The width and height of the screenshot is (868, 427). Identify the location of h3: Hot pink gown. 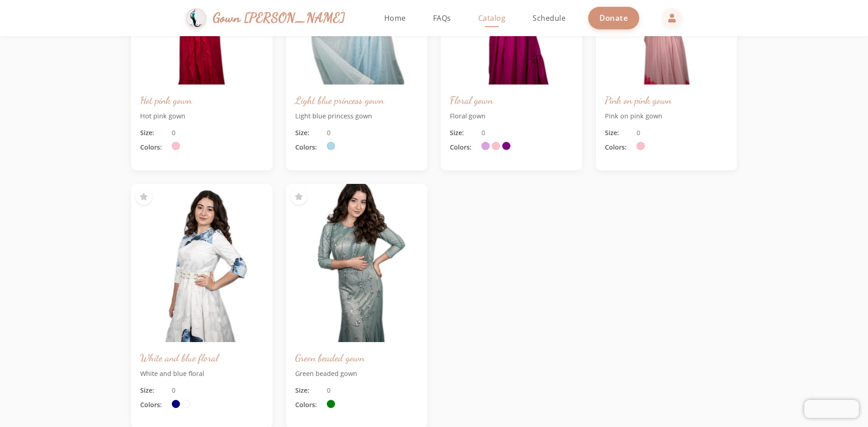
(202, 100).